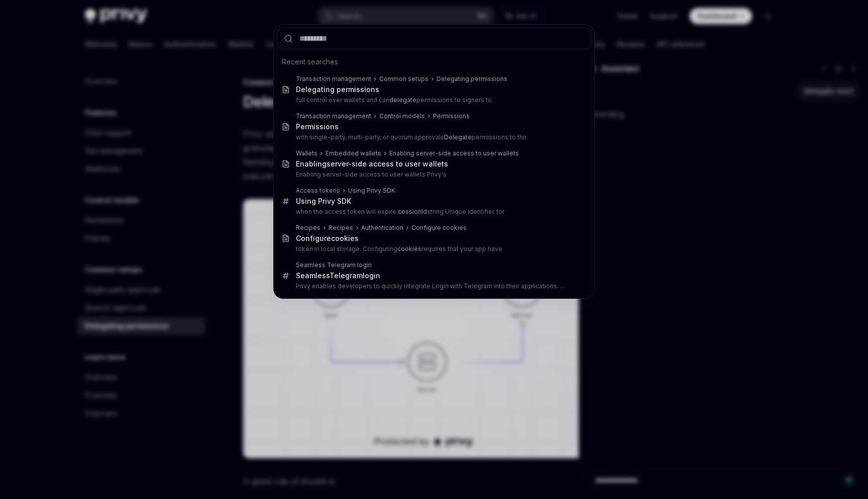 This screenshot has width=868, height=499. I want to click on div: Embedded wallets, so click(353, 153).